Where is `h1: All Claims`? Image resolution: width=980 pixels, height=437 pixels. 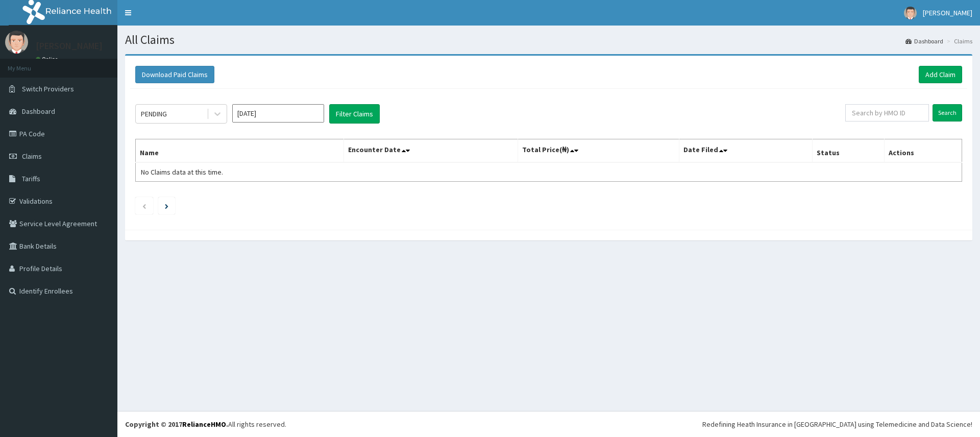
h1: All Claims is located at coordinates (549, 40).